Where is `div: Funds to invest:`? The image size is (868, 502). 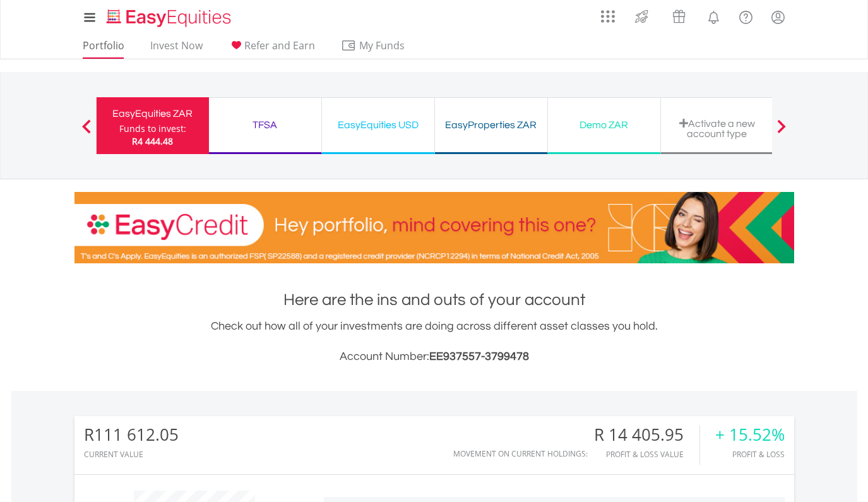
div: Funds to invest: is located at coordinates (152, 128).